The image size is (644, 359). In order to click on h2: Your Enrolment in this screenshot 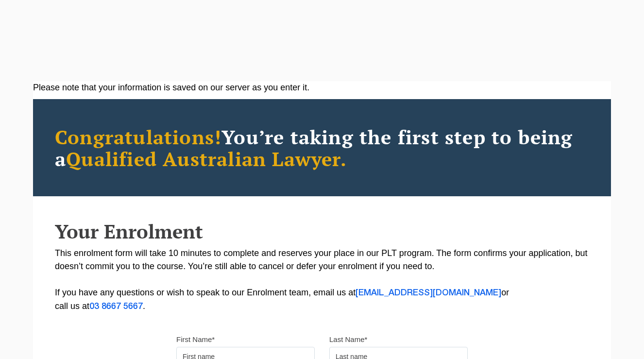, I will do `click(322, 231)`.